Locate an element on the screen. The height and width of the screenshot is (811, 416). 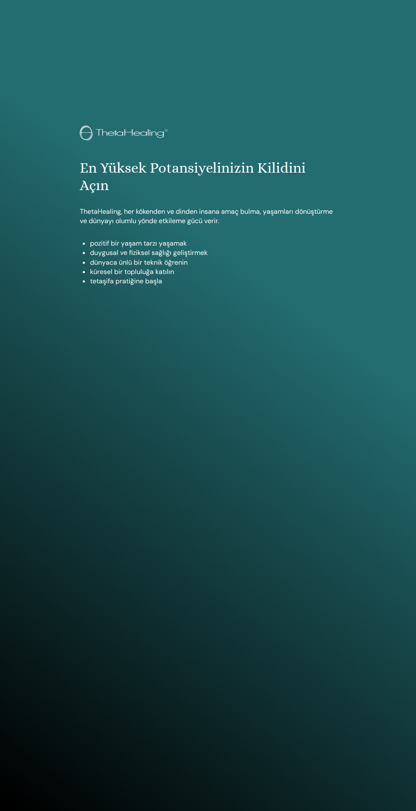
h1: En Yüksek Potansiyelinizin Kilidini Açın is located at coordinates (207, 177).